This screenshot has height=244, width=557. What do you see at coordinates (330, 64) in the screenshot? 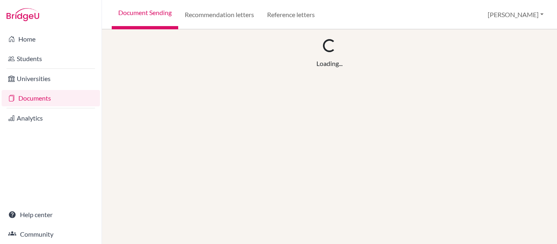
I see `div: Loading...` at bounding box center [330, 64].